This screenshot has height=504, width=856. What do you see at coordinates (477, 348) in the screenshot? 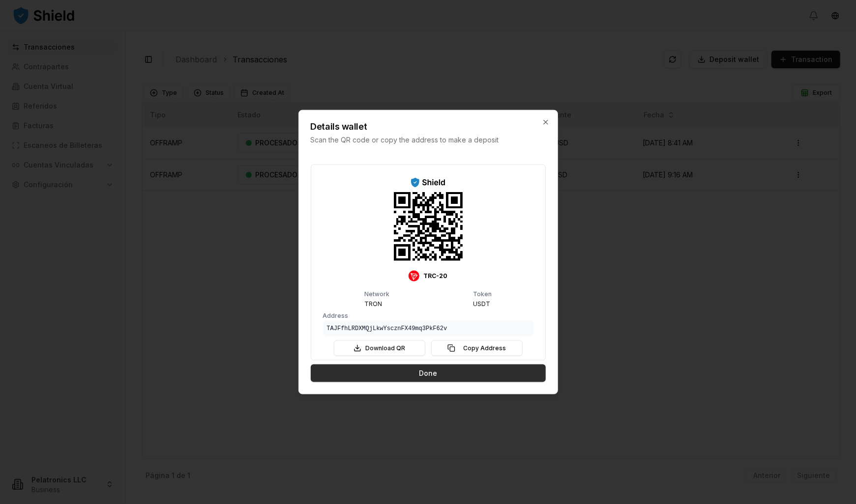
I see `button: Copy Address` at bounding box center [477, 348].